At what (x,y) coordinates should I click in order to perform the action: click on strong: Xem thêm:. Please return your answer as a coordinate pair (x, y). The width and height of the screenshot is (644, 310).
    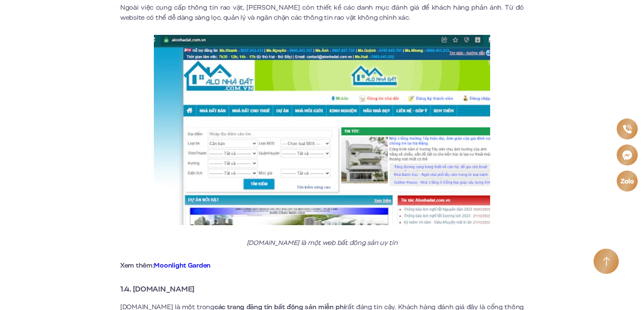
    Looking at the image, I should click on (165, 266).